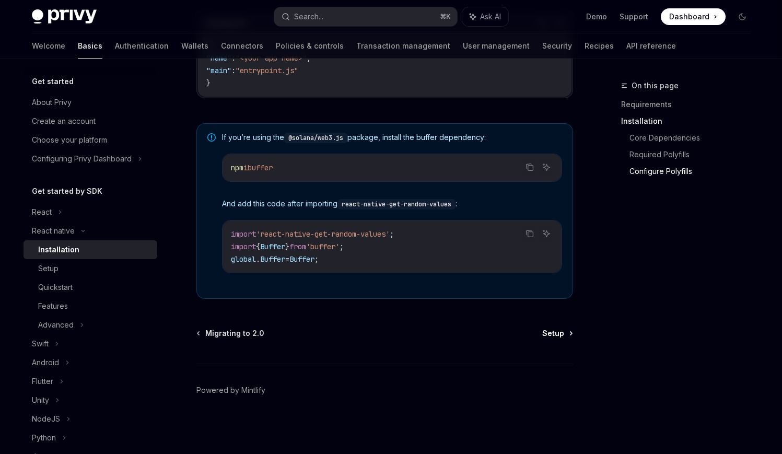  I want to click on div: Configuring Privy Dashboard, so click(81, 159).